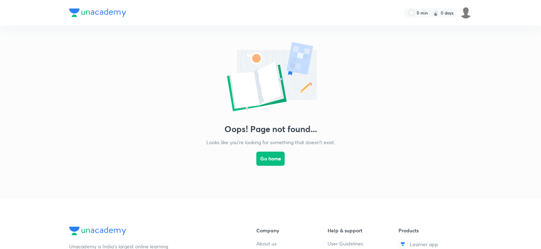 The image size is (541, 249). What do you see at coordinates (466, 13) in the screenshot?
I see `img: Organic Chemistry` at bounding box center [466, 13].